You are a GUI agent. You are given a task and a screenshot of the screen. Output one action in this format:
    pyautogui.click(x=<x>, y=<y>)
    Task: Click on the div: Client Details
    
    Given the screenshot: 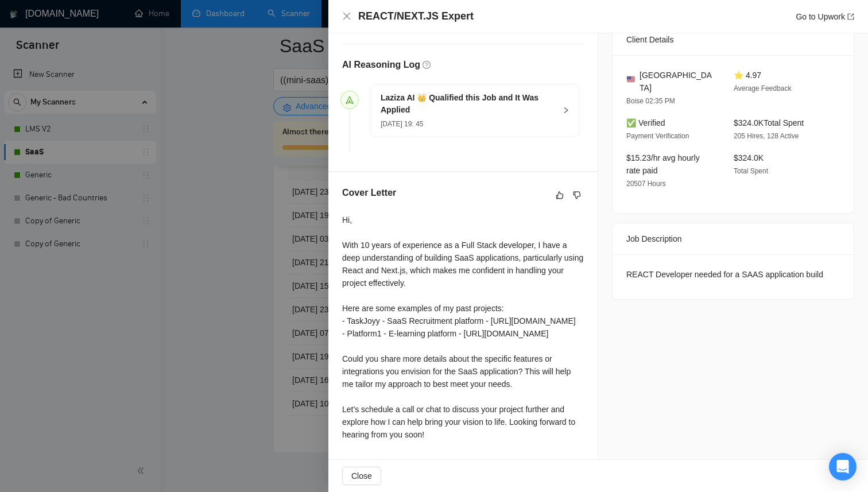 What is the action you would take?
    pyautogui.click(x=733, y=40)
    